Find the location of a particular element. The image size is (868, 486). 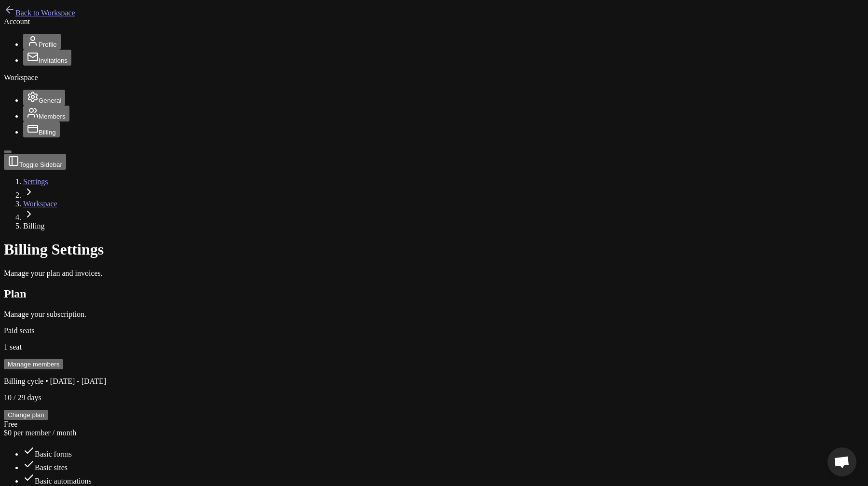

a: Billing is located at coordinates (41, 132).